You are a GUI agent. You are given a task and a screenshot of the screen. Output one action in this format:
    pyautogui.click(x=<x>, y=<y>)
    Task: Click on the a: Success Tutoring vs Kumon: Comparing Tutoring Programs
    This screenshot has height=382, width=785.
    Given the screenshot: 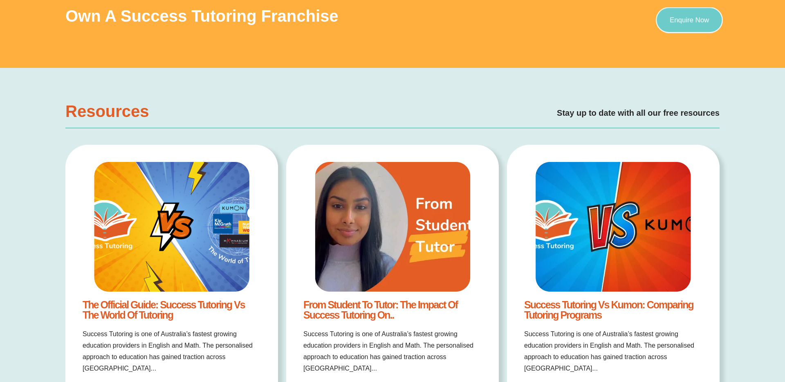 What is the action you would take?
    pyautogui.click(x=609, y=310)
    